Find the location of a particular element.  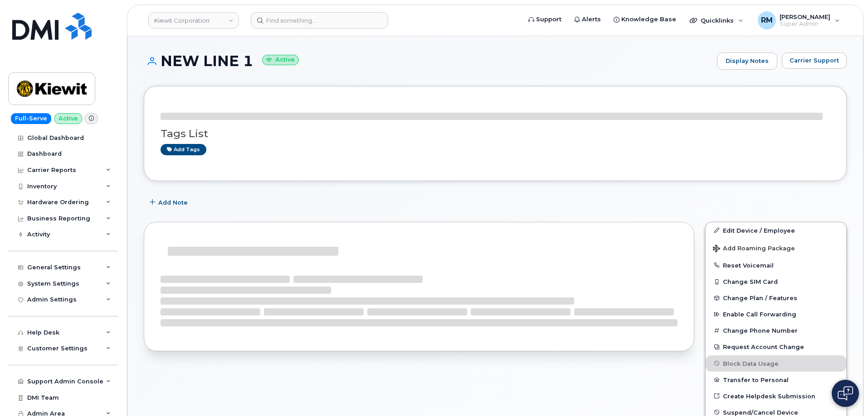

button: Reset Voicemail is located at coordinates (776, 266).